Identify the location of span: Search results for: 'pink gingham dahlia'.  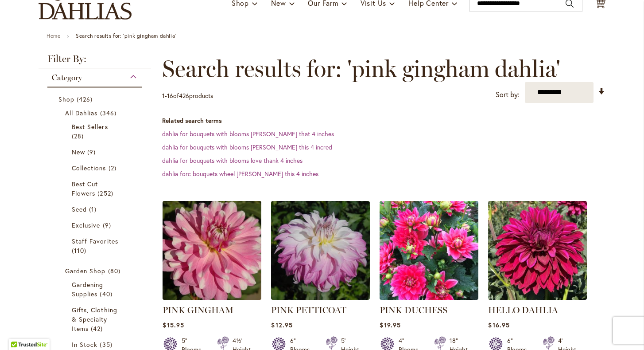
(361, 69).